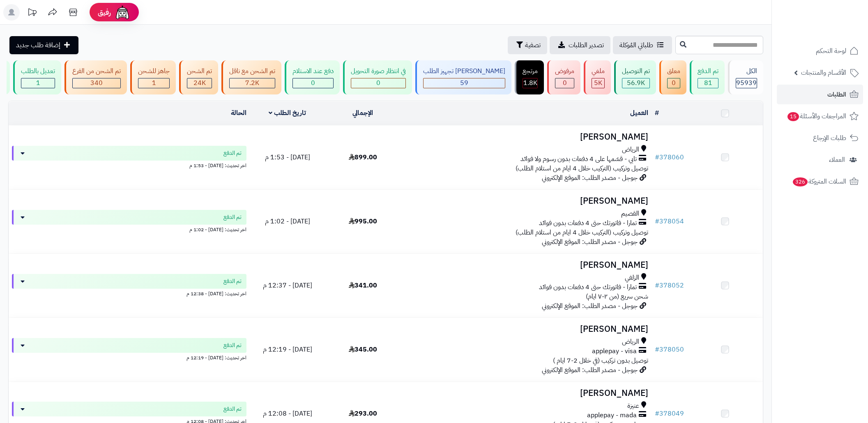  Describe the element at coordinates (837, 95) in the screenshot. I see `span: الطلبات` at that location.